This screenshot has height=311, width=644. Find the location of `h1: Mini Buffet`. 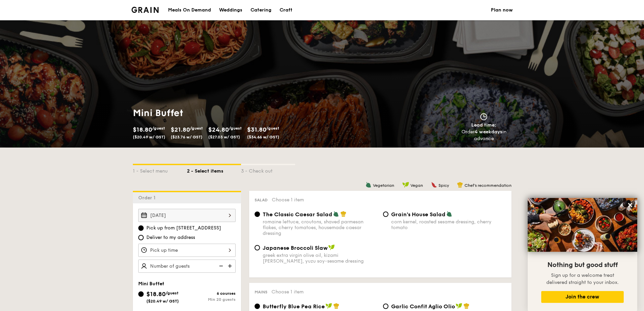

h1: Mini Buffet is located at coordinates (226, 113).